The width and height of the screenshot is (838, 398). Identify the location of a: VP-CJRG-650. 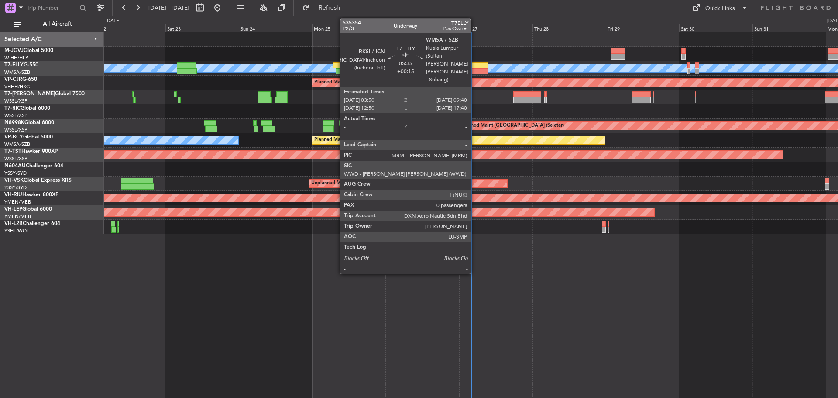
(21, 79).